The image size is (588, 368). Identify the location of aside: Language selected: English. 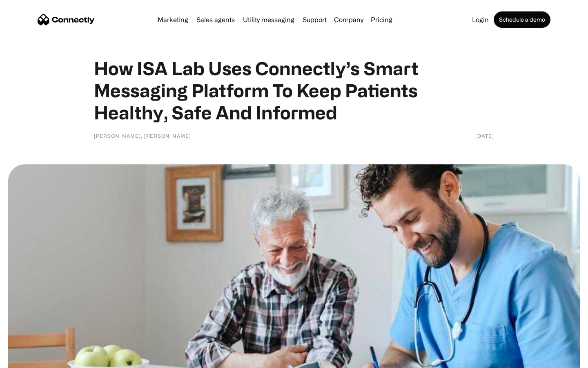
(29, 359).